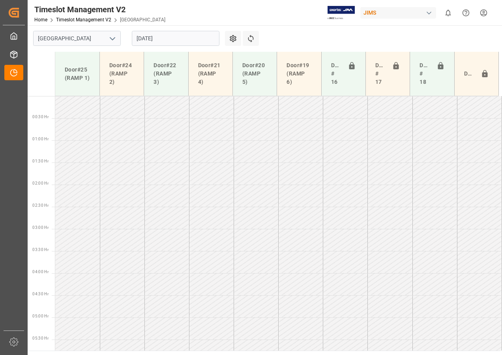  What do you see at coordinates (100, 9) in the screenshot?
I see `div: Timeslot Management V2` at bounding box center [100, 9].